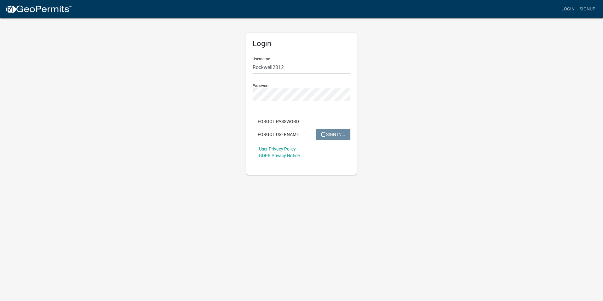 The height and width of the screenshot is (301, 603). What do you see at coordinates (279, 155) in the screenshot?
I see `a: GDPR Privacy Notice` at bounding box center [279, 155].